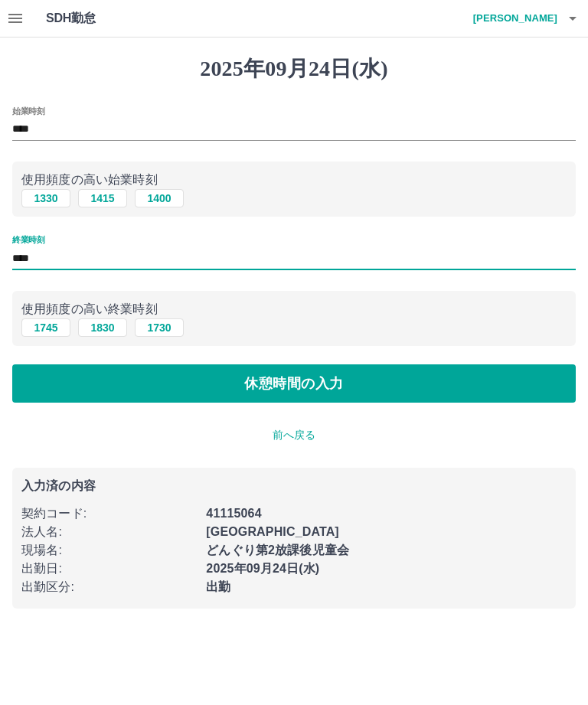 This screenshot has width=588, height=705. I want to click on button: 1400, so click(159, 198).